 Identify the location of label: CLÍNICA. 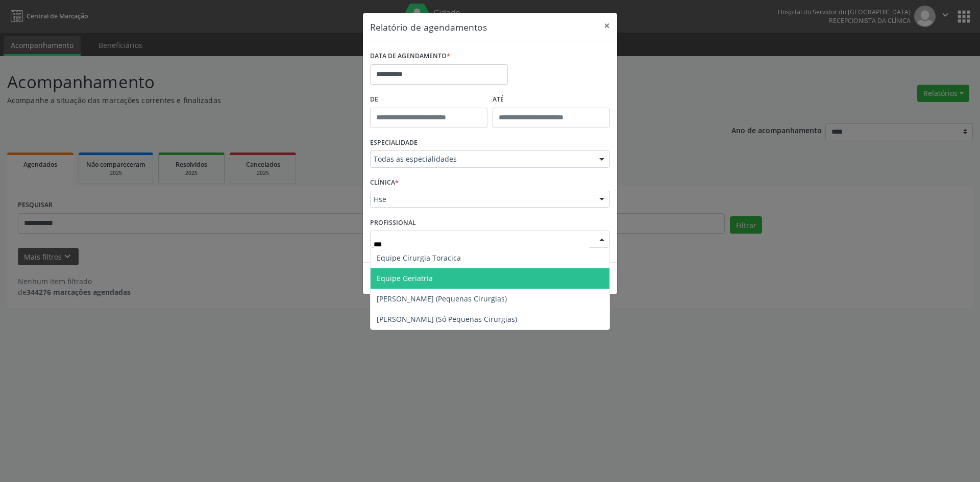
(385, 183).